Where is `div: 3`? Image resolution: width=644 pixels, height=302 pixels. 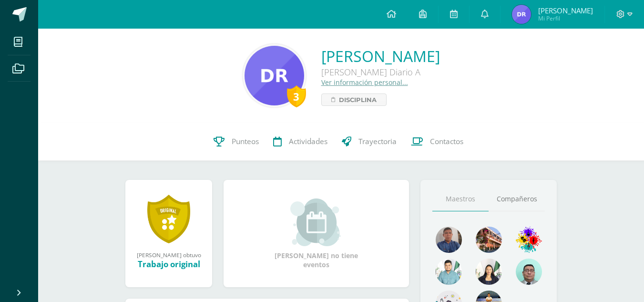
div: 3 is located at coordinates (297, 96).